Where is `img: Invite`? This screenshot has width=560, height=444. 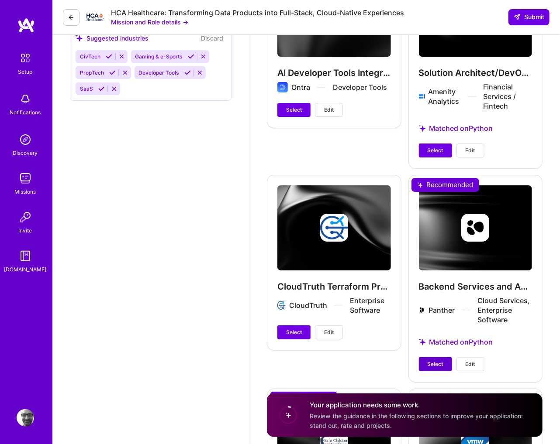 img: Invite is located at coordinates (25, 217).